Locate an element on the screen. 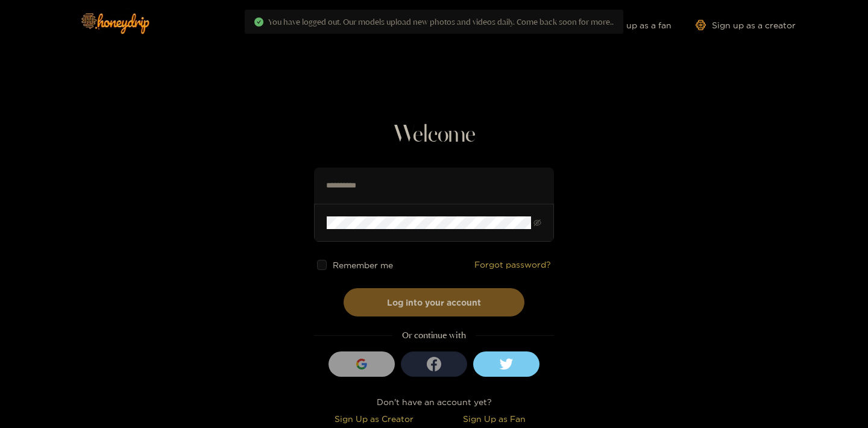 This screenshot has height=428, width=868. div: Sign Up as Creator is located at coordinates (373, 419).